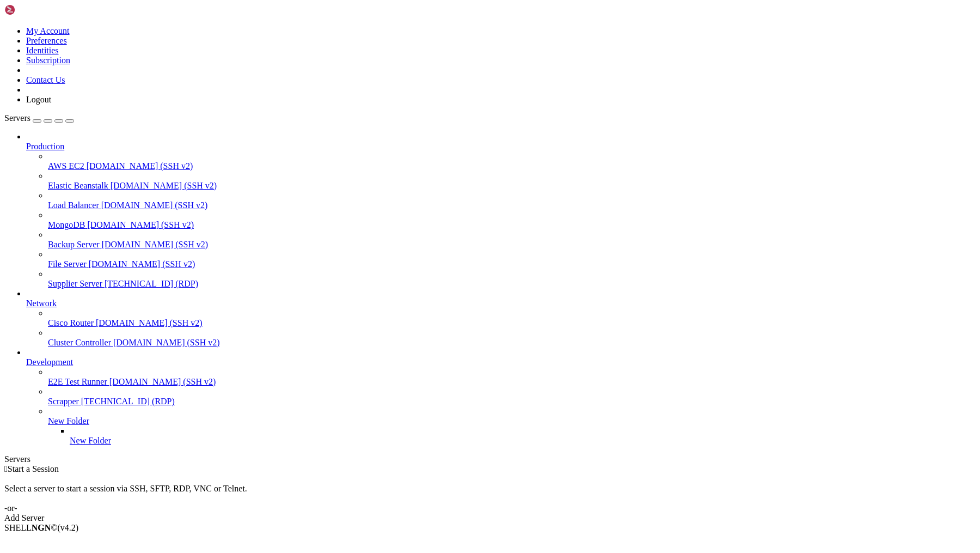  Describe the element at coordinates (41, 527) in the screenshot. I see `span: SHELL ©` at that location.